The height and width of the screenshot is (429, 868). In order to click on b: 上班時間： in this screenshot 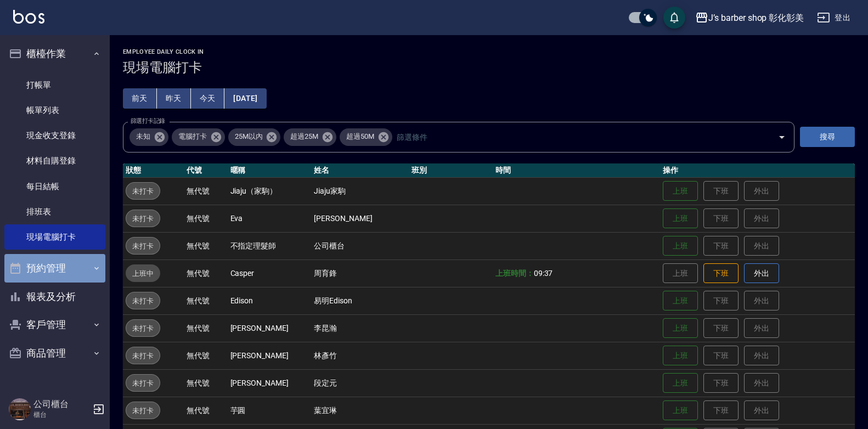, I will do `click(515, 273)`.